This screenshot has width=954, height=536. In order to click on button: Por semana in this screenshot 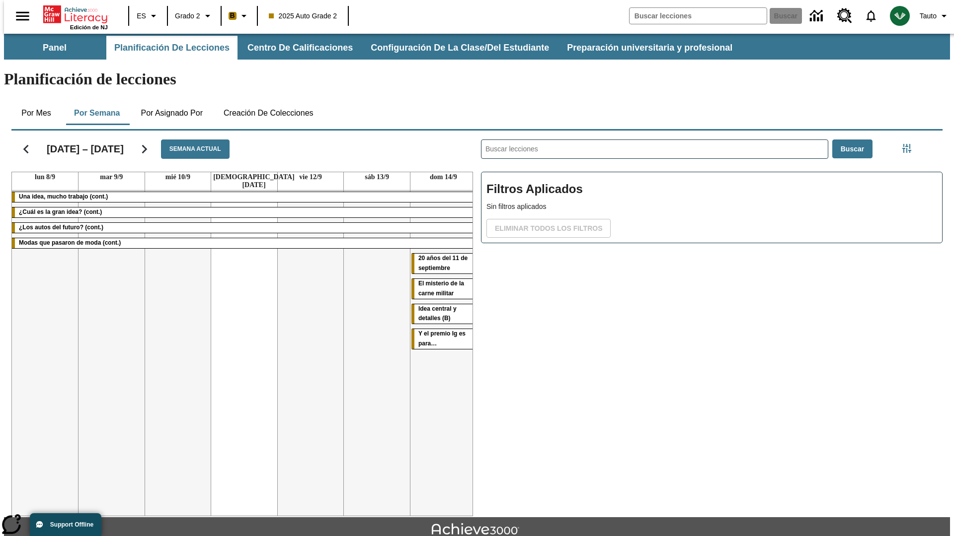, I will do `click(97, 113)`.